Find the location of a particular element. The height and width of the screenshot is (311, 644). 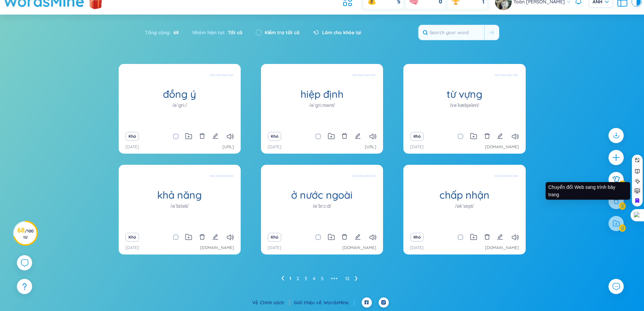

li: 5 trang tiếp theo is located at coordinates (334, 279).